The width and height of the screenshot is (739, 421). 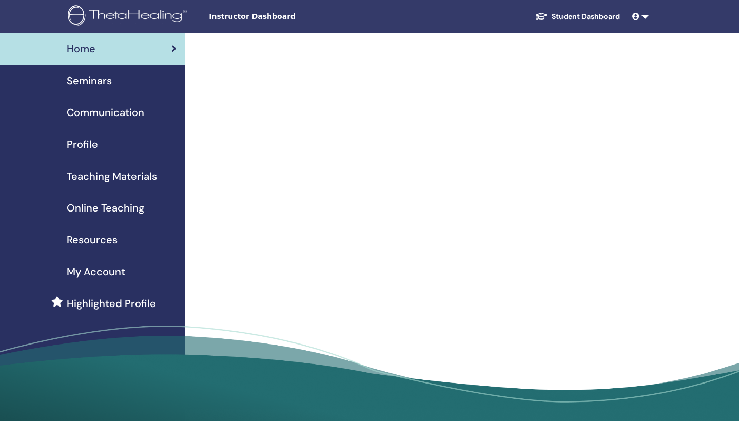 What do you see at coordinates (129, 16) in the screenshot?
I see `img: logo.png` at bounding box center [129, 16].